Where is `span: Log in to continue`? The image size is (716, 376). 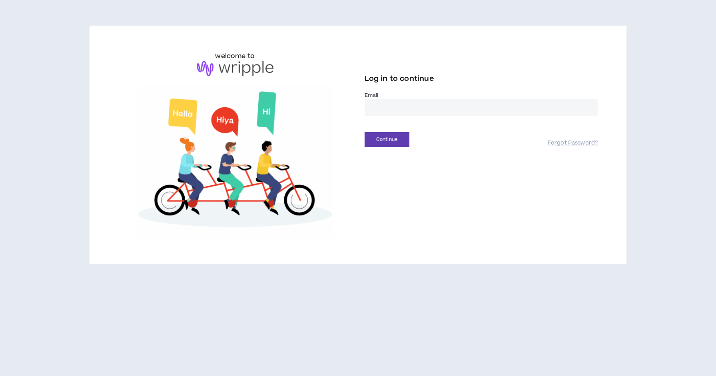
span: Log in to continue is located at coordinates (400, 78).